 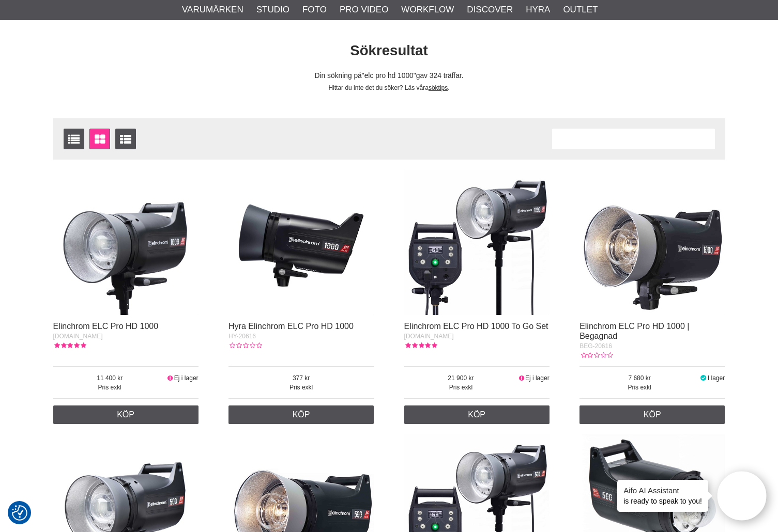 What do you see at coordinates (364, 10) in the screenshot?
I see `a: Pro Video` at bounding box center [364, 10].